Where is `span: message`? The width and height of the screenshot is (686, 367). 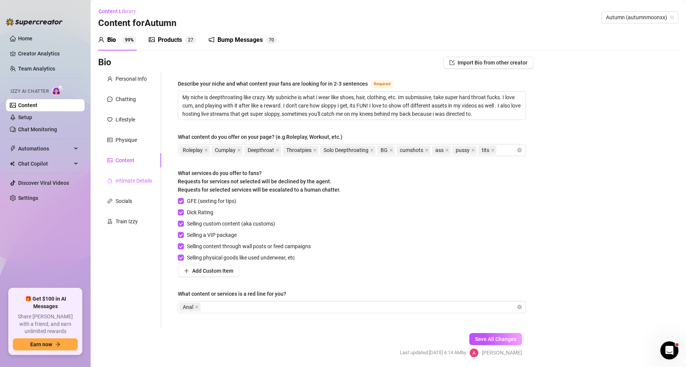
span: message is located at coordinates (110, 99).